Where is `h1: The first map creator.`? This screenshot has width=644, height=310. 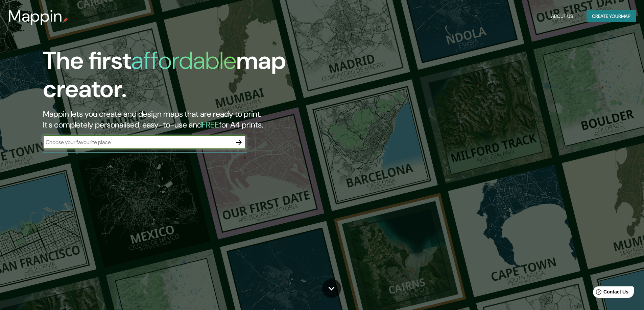
h1: The first map creator. is located at coordinates (204, 77).